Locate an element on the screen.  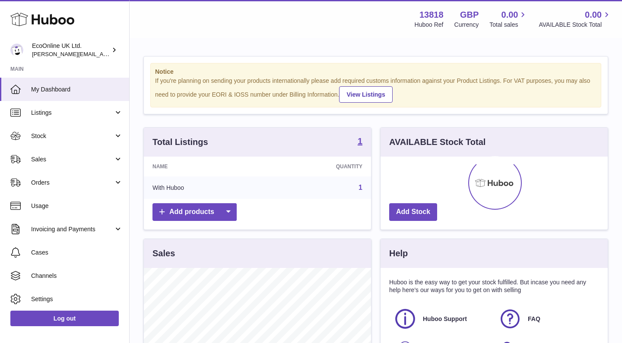
span: Huboo Support is located at coordinates (445, 319).